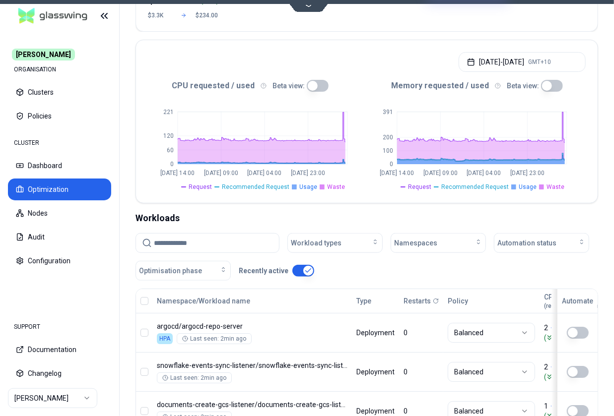 The image size is (614, 416). What do you see at coordinates (252, 405) in the screenshot?
I see `p: documents-create-gcs-listener` at bounding box center [252, 405].